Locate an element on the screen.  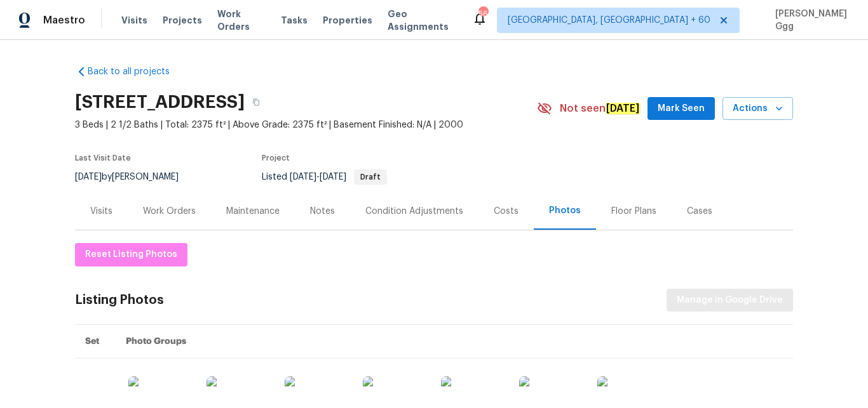
span: Last Visit Date is located at coordinates (103, 158).